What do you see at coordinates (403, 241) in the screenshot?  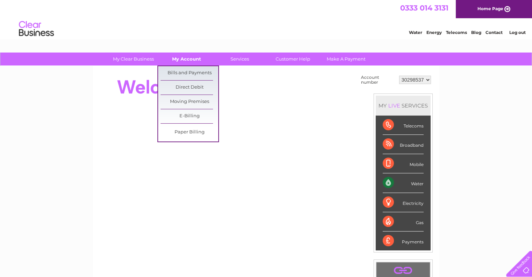 I see `div: Payments` at bounding box center [403, 241].